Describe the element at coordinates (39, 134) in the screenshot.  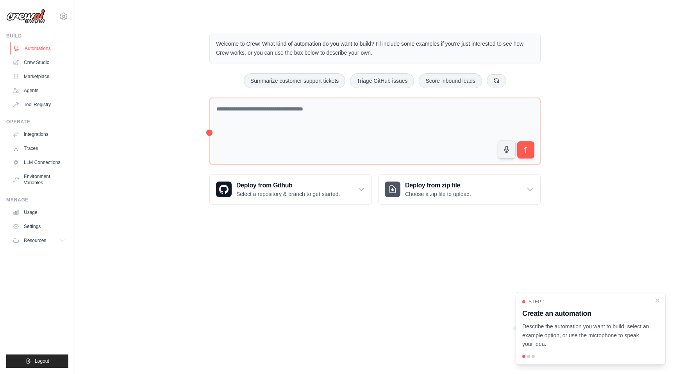
I see `a: Integrations` at that location.